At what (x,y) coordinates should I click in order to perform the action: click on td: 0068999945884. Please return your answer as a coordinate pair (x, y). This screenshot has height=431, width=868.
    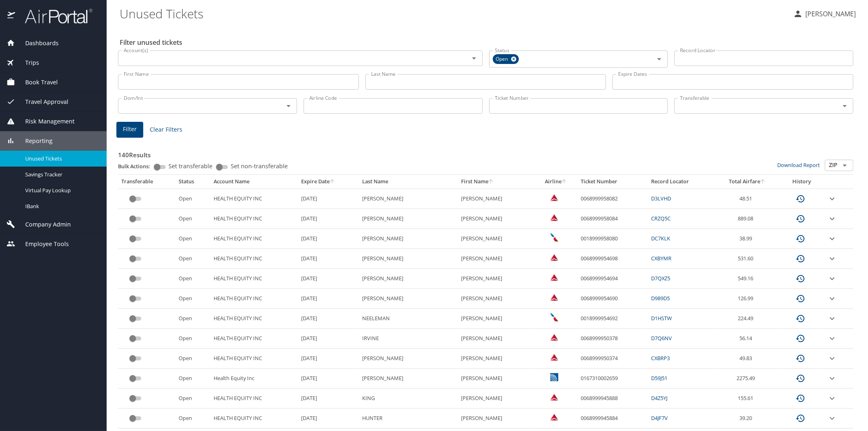
    Looking at the image, I should click on (613, 419).